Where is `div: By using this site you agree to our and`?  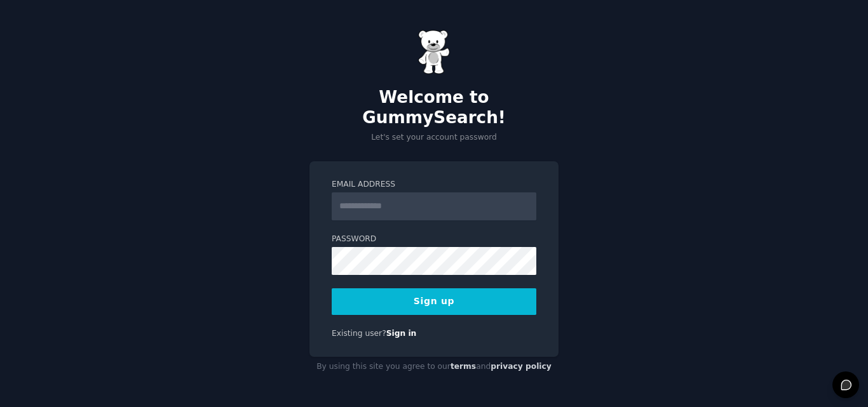
div: By using this site you agree to our and is located at coordinates (434, 367).